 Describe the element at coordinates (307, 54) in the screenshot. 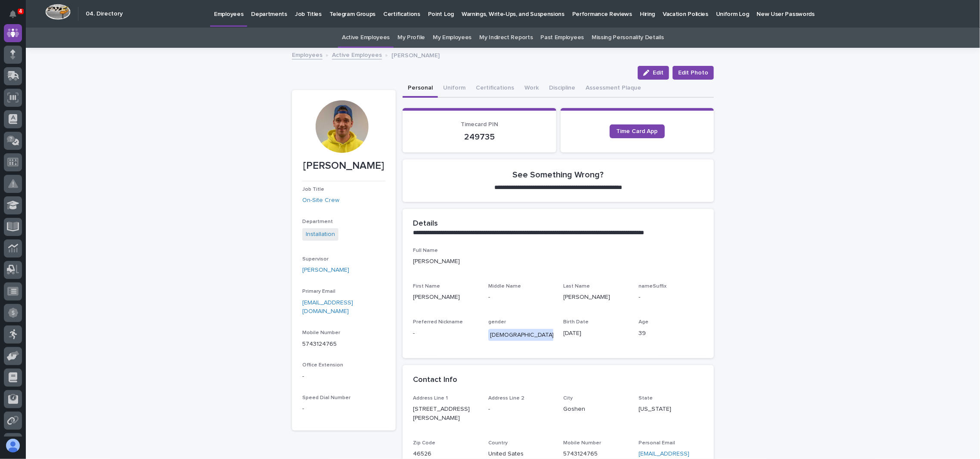

I see `a: Employees` at that location.